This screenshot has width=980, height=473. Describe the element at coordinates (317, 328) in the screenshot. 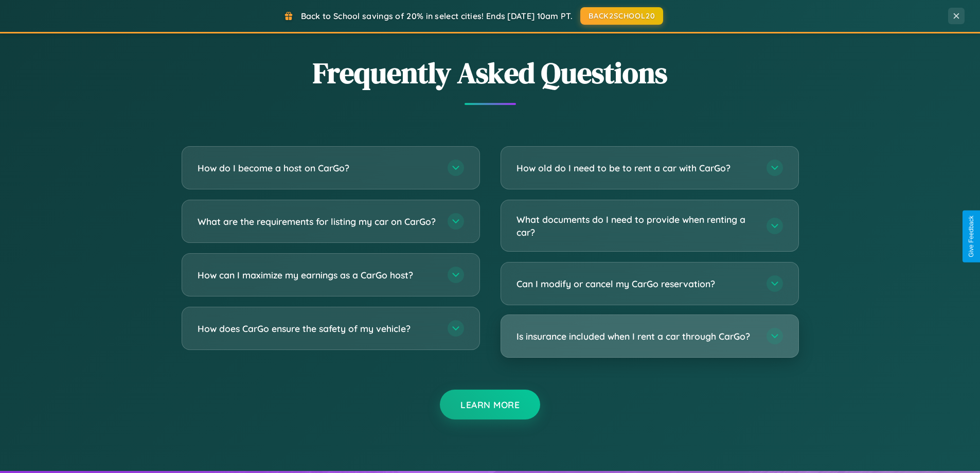

I see `h3: How does CarGo ensure the safety of my vehicle?` at that location.